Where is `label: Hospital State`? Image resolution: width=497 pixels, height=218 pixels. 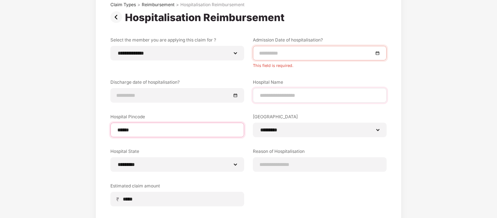 label: Hospital State is located at coordinates (177, 153).